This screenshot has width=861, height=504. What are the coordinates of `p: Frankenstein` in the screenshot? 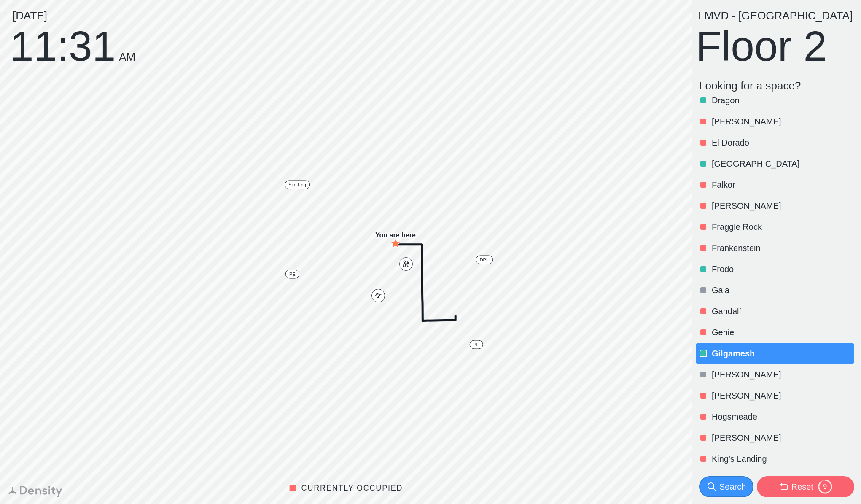 It's located at (782, 248).